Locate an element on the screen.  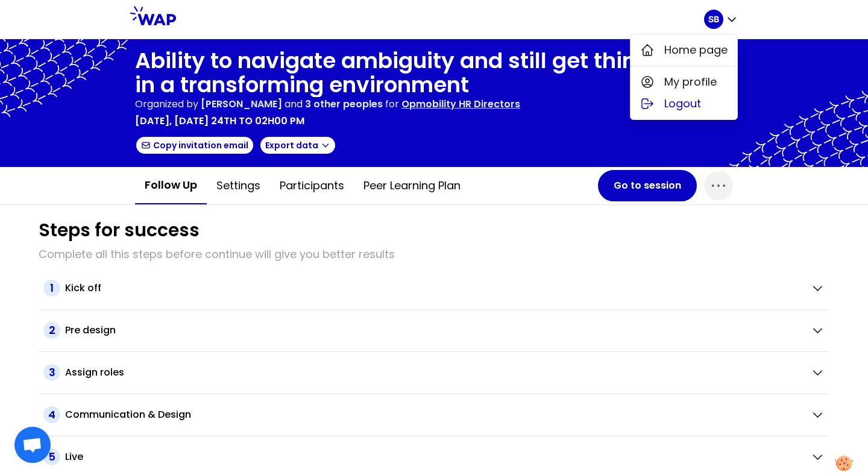
span: 5 is located at coordinates (52, 457).